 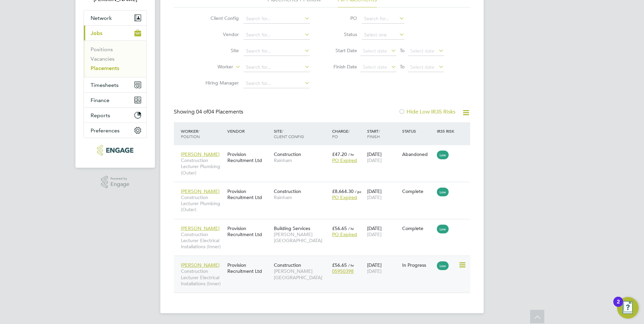 What do you see at coordinates (301, 134) in the screenshot?
I see `div: Site` at bounding box center [301, 134].